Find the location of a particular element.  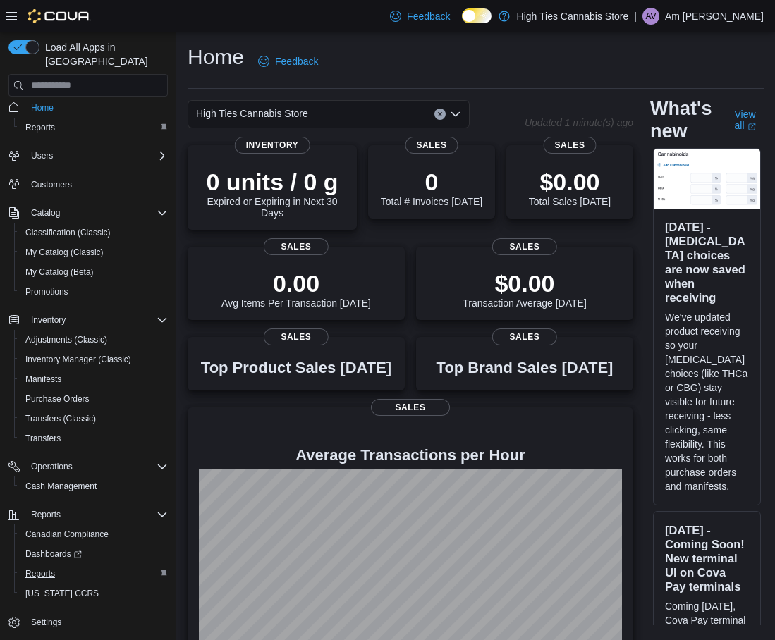

button: Open list of options is located at coordinates (456, 114).